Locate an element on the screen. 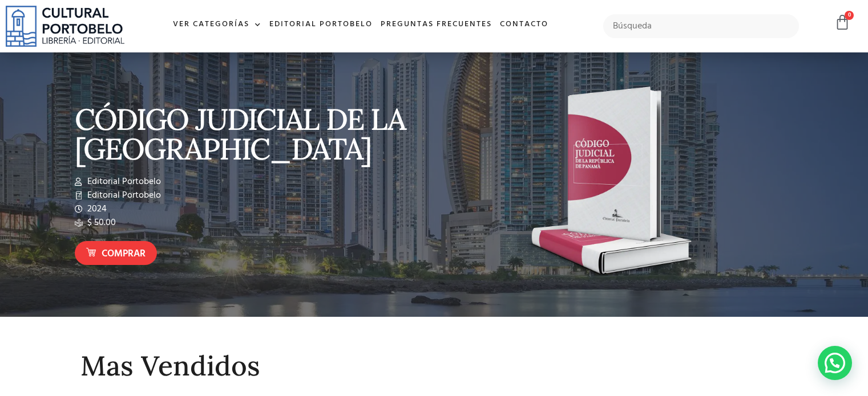 This screenshot has width=868, height=396. span: 2024 is located at coordinates (95, 209).